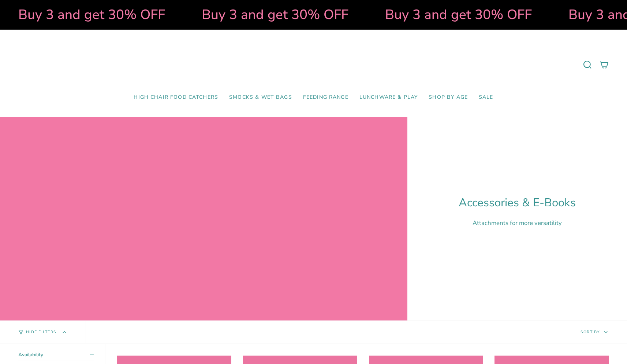 The height and width of the screenshot is (364, 627). What do you see at coordinates (261, 97) in the screenshot?
I see `div: Smocks & Wet Bags` at bounding box center [261, 97].